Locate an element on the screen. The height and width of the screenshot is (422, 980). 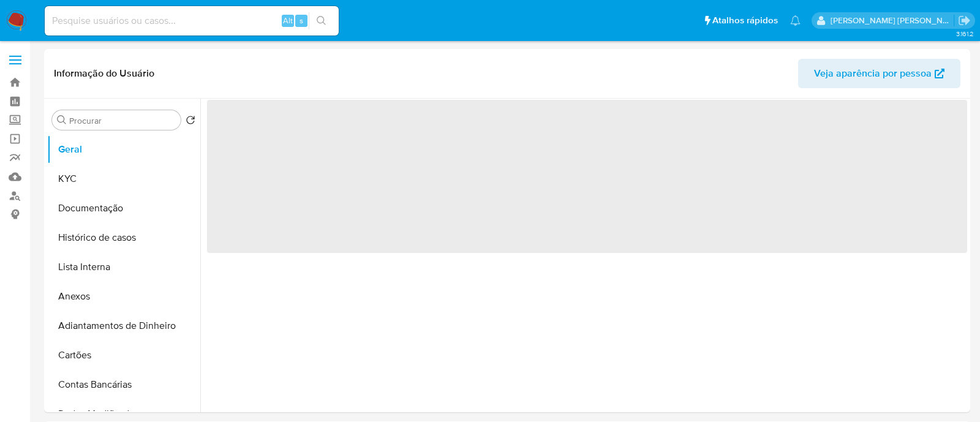
button: search-icon is located at coordinates (321, 21).